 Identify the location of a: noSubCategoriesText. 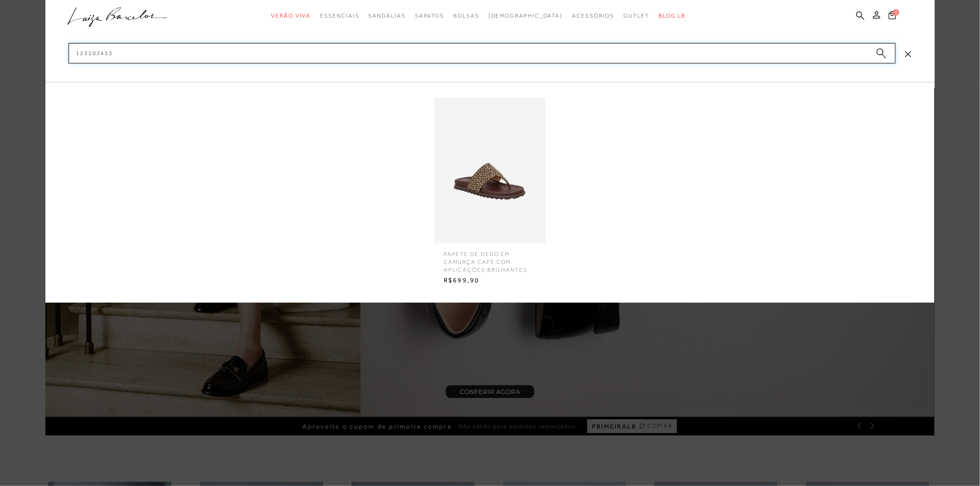
(526, 16).